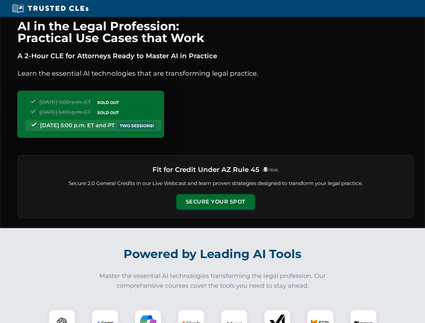  What do you see at coordinates (216, 56) in the screenshot?
I see `p: A 2-Hour CLE for Attorneys Ready to Master AI in Practice` at bounding box center [216, 56].